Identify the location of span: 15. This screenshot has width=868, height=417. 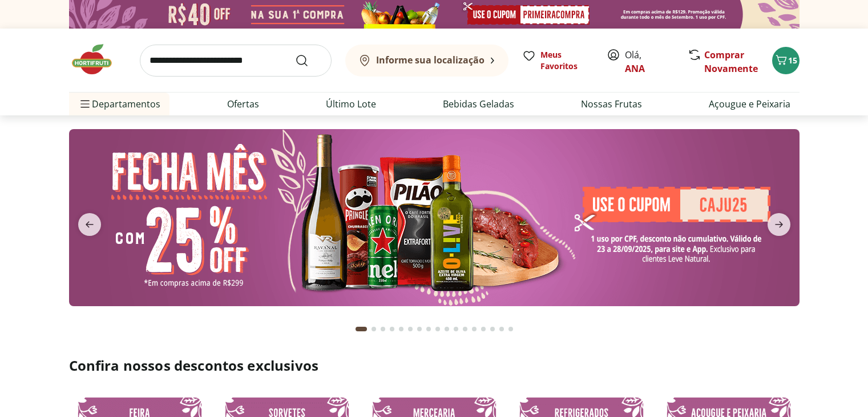
(793, 60).